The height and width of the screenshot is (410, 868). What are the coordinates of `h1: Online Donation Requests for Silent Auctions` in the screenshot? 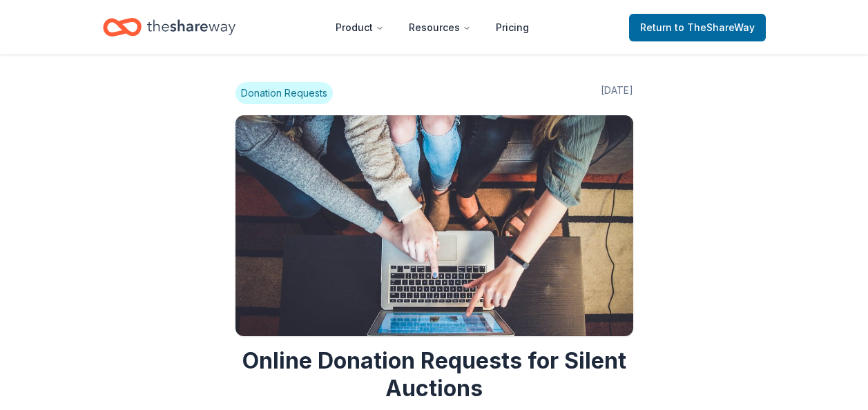 It's located at (434, 374).